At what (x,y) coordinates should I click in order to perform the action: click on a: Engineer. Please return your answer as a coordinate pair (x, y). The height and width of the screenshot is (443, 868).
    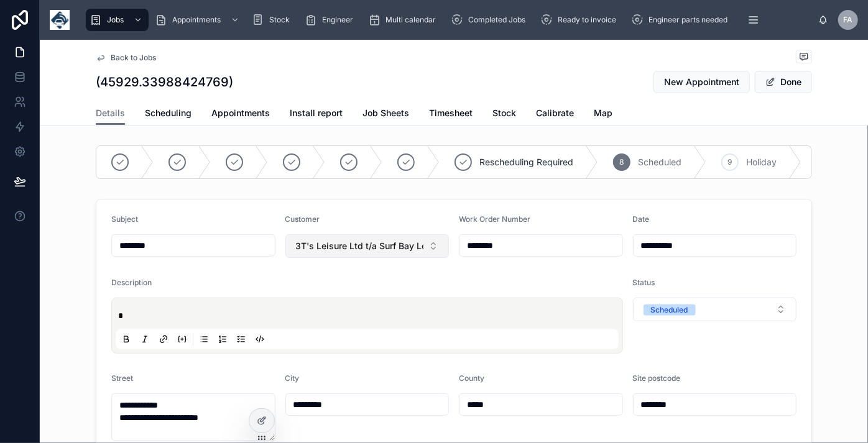
    Looking at the image, I should click on (331, 20).